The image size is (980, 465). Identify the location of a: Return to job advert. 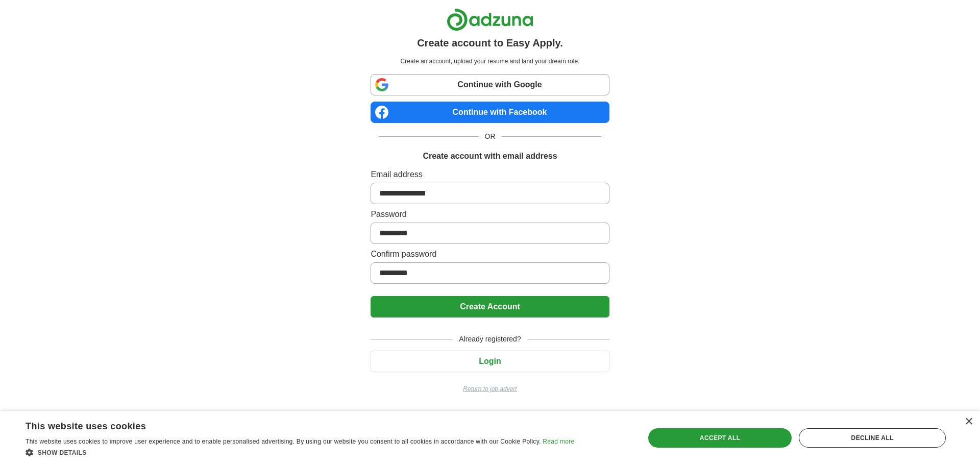
(490, 389).